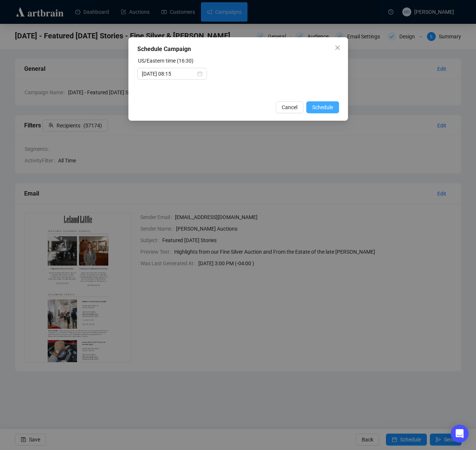 This screenshot has height=450, width=476. What do you see at coordinates (290, 107) in the screenshot?
I see `span: Cancel` at bounding box center [290, 107].